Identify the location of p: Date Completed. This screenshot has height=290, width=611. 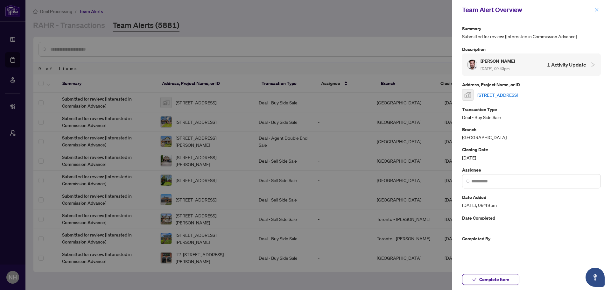
(531, 218).